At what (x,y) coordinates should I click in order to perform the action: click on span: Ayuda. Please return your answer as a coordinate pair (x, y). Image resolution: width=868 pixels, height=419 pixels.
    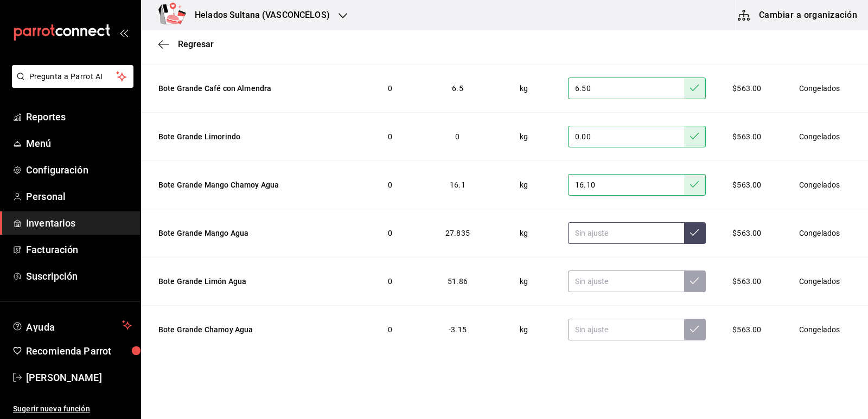
    Looking at the image, I should click on (71, 325).